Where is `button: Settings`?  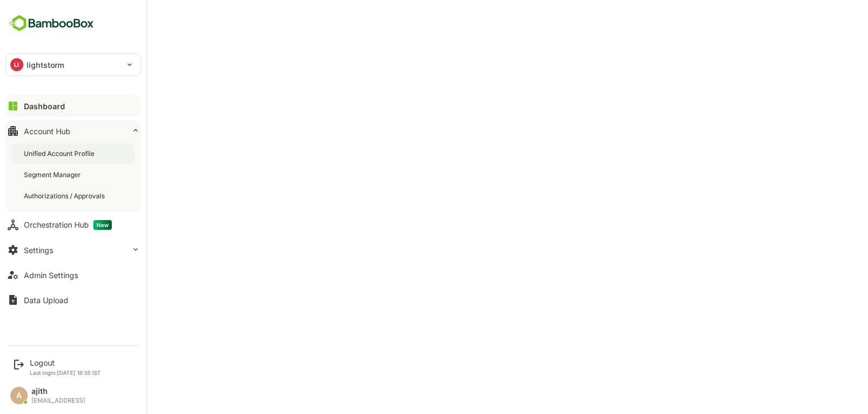
button: Settings is located at coordinates (73, 250).